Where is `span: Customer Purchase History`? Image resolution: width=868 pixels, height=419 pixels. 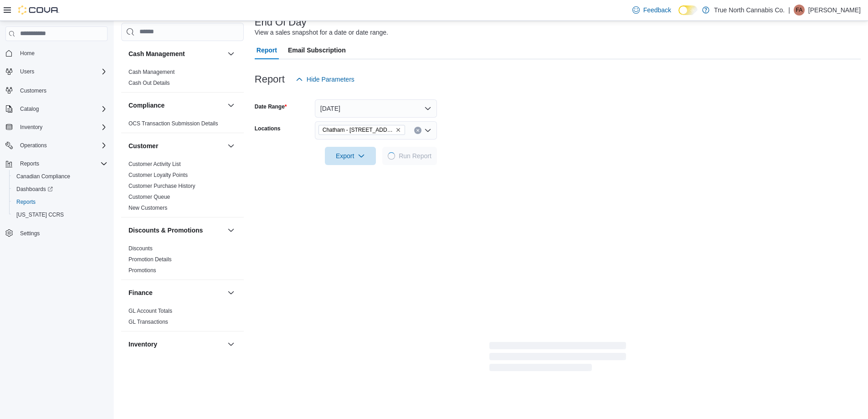
span: Customer Purchase History is located at coordinates (162, 186).